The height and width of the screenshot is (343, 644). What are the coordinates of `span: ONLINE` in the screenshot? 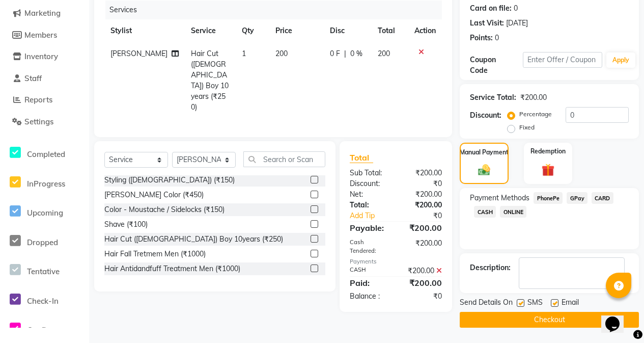 It's located at (513, 212).